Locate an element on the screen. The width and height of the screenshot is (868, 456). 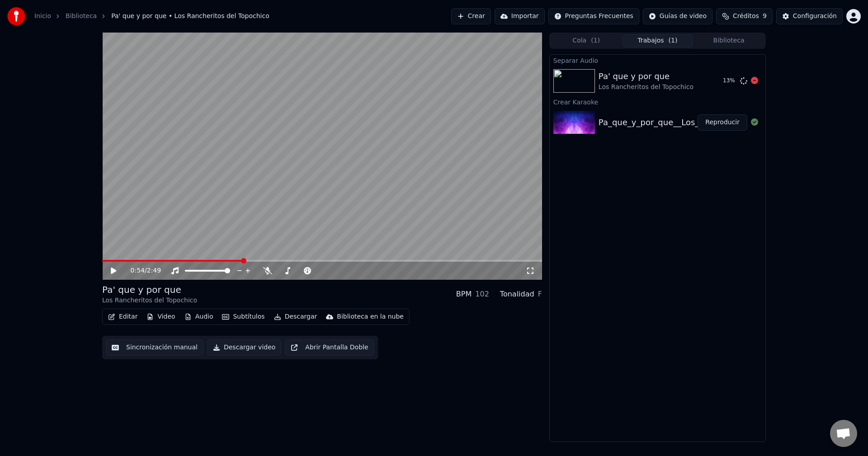
a: Biblioteca is located at coordinates (81, 16).